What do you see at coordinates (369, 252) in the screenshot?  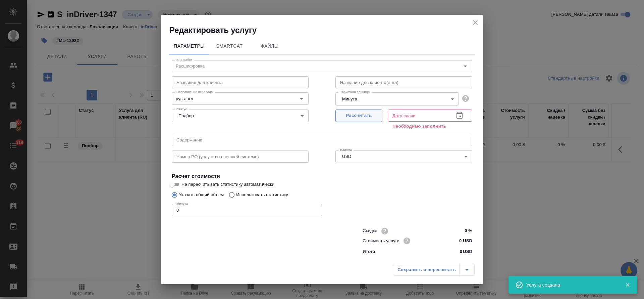 I see `p: Итого` at bounding box center [369, 252].